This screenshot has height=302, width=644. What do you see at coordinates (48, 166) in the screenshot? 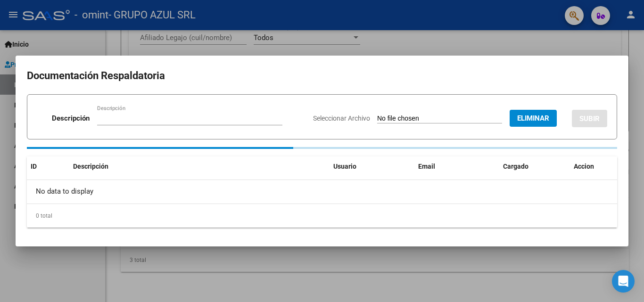
I see `datatable-header-cell: ID` at bounding box center [48, 166].